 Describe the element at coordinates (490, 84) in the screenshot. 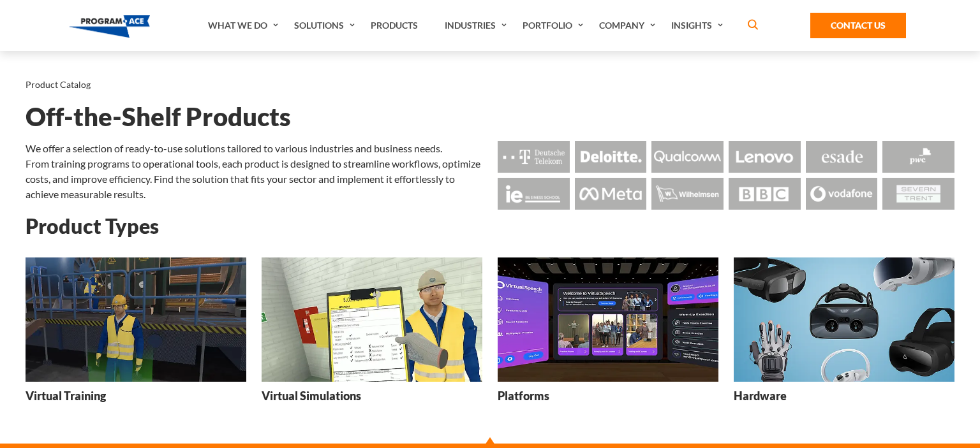

I see `nav: breadcrumb` at that location.